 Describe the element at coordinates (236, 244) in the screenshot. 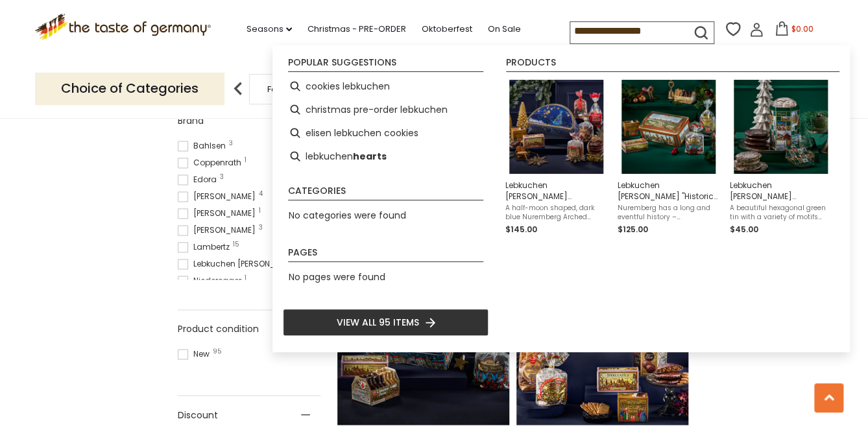

I see `span: 15` at that location.